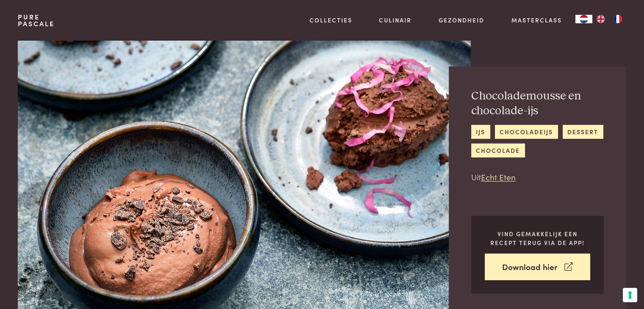  Describe the element at coordinates (462, 20) in the screenshot. I see `a: Gezondheid` at that location.